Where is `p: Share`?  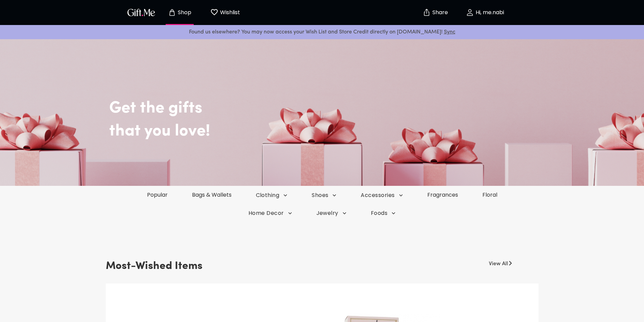 p: Share is located at coordinates (439, 13).